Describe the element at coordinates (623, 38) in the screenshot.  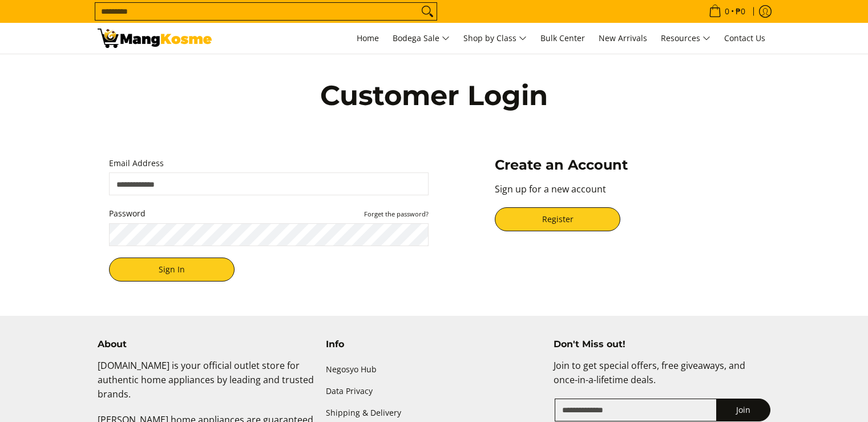
I see `span: New Arrivals` at that location.